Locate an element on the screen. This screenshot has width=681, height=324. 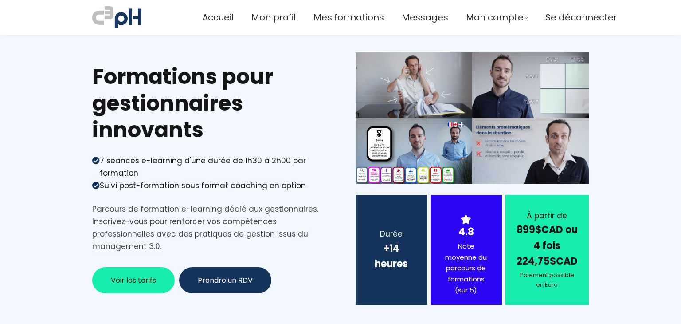
a: Mes formations is located at coordinates (348, 17).